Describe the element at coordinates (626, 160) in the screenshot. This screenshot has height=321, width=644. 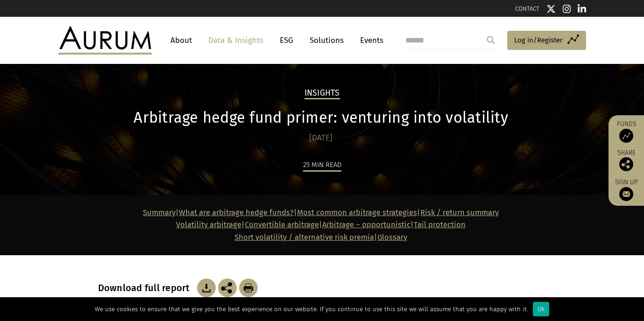
I see `div: Share` at that location.